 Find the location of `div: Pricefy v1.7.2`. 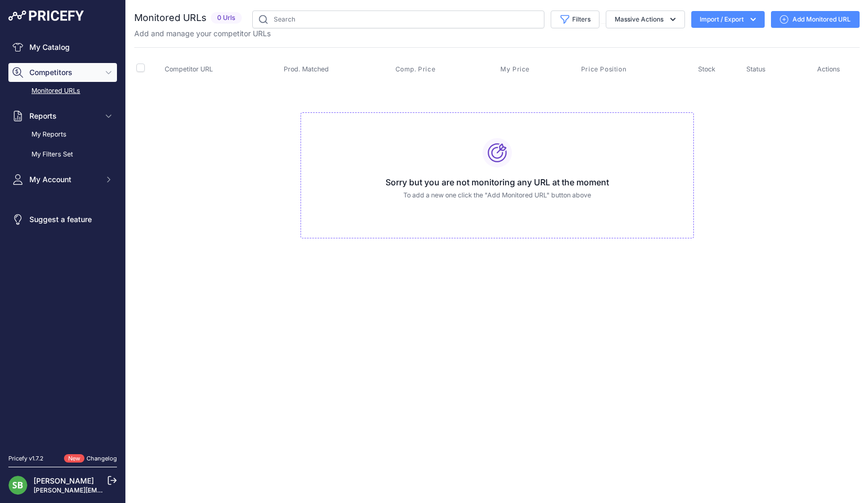

div: Pricefy v1.7.2 is located at coordinates (25, 458).